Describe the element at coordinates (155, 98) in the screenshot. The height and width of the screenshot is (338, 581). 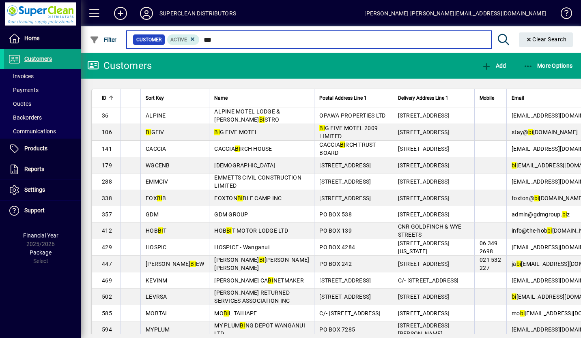
I see `span: Sort Key` at that location.